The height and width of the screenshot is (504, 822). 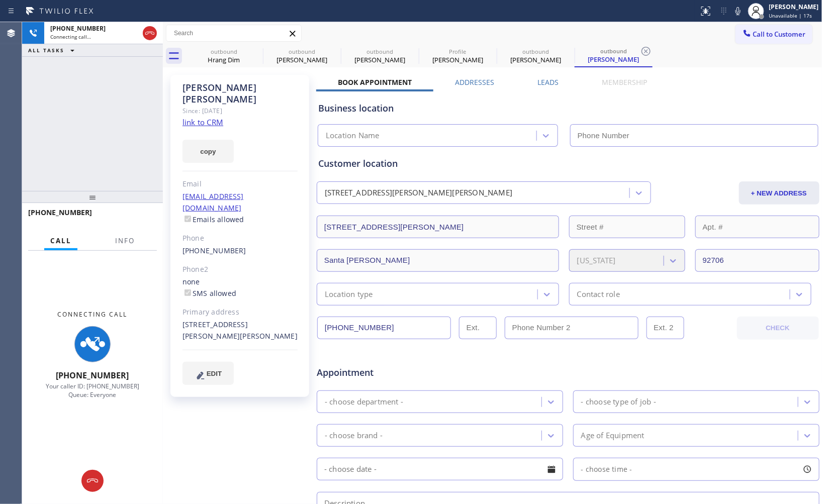 What do you see at coordinates (568, 108) in the screenshot?
I see `div: Business location` at bounding box center [568, 108].